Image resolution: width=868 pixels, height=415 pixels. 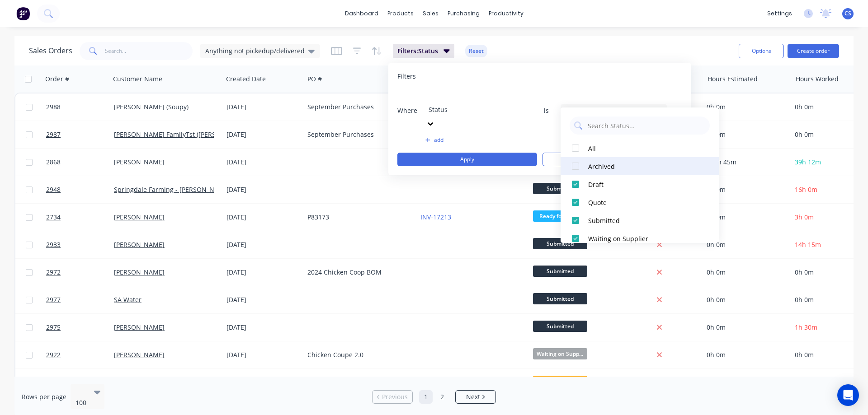 What do you see at coordinates (80, 190) in the screenshot?
I see `a: 2948` at bounding box center [80, 190].